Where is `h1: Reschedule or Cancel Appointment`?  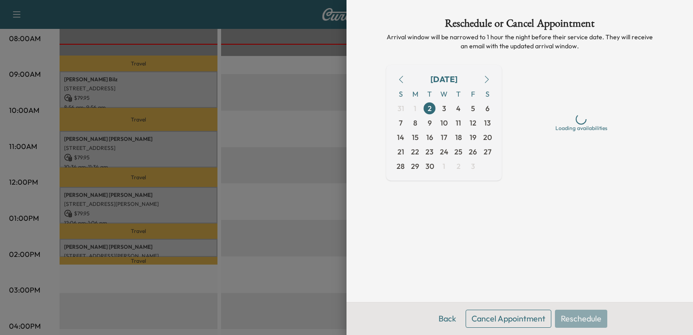
h1: Reschedule or Cancel Appointment is located at coordinates (520, 25).